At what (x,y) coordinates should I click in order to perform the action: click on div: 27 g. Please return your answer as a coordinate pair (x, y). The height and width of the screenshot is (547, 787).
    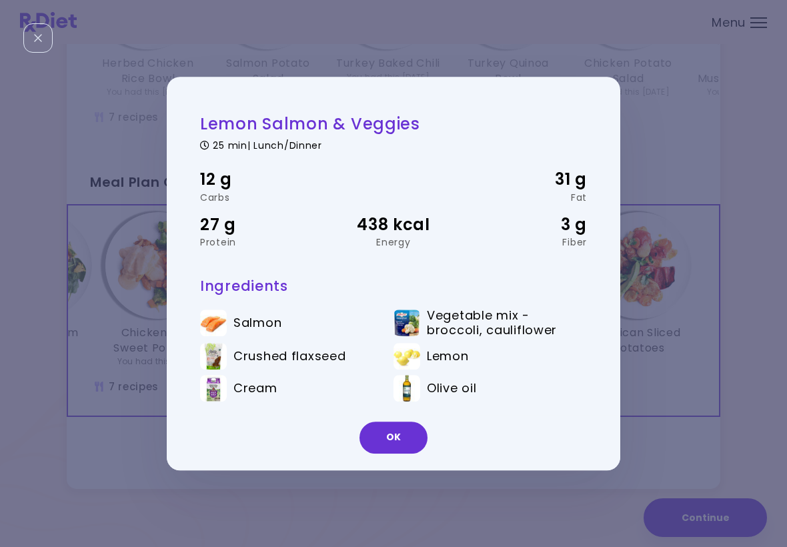
    Looking at the image, I should click on (264, 225).